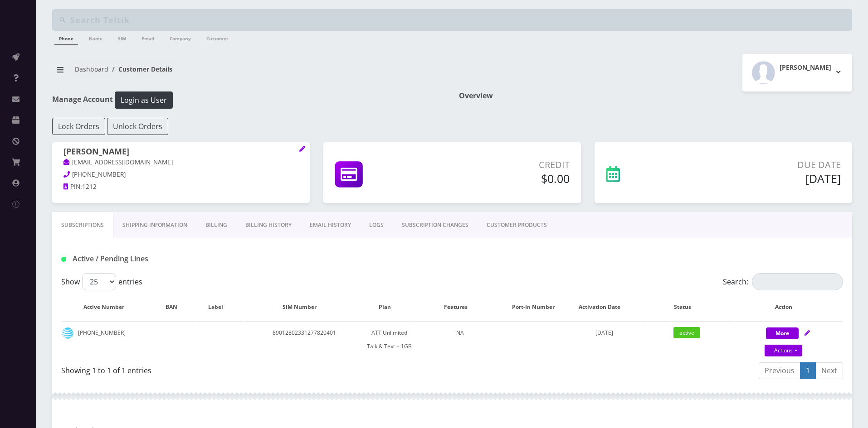 The height and width of the screenshot is (428, 868). I want to click on li: Customer Details, so click(140, 69).